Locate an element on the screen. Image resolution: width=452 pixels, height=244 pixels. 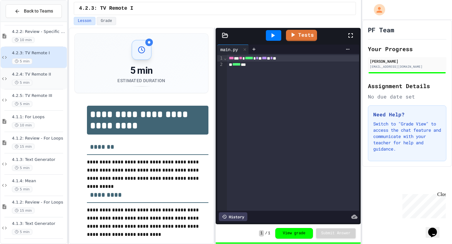
h3: Need Help? is located at coordinates (407, 115).